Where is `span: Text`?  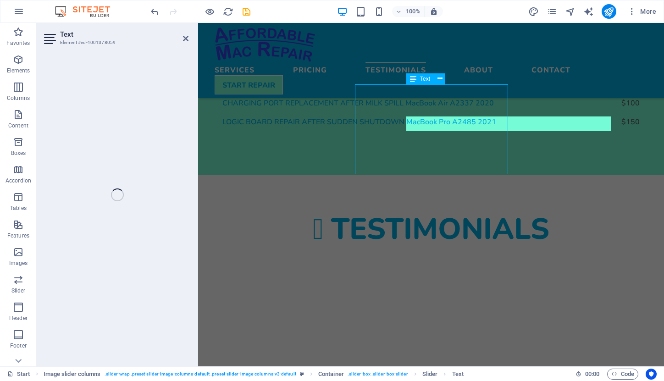
span: Text is located at coordinates (425, 79).